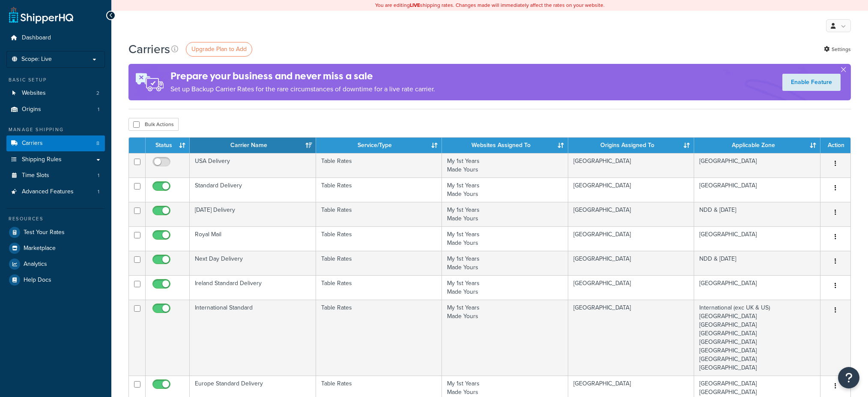 The height and width of the screenshot is (397, 868). What do you see at coordinates (56, 176) in the screenshot?
I see `li: Time Slots` at bounding box center [56, 176].